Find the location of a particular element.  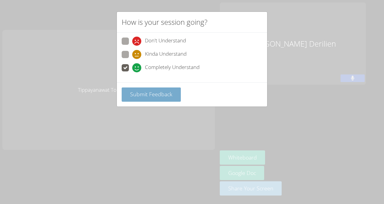

button: Submit Feedback is located at coordinates (151, 94).